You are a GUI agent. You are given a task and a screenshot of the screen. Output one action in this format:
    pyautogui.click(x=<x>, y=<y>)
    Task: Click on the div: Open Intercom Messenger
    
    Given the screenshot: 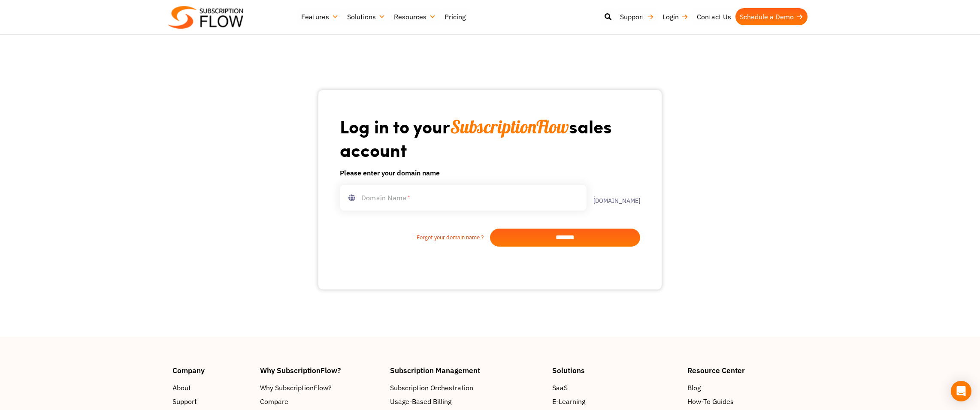 What is the action you would take?
    pyautogui.click(x=962, y=392)
    